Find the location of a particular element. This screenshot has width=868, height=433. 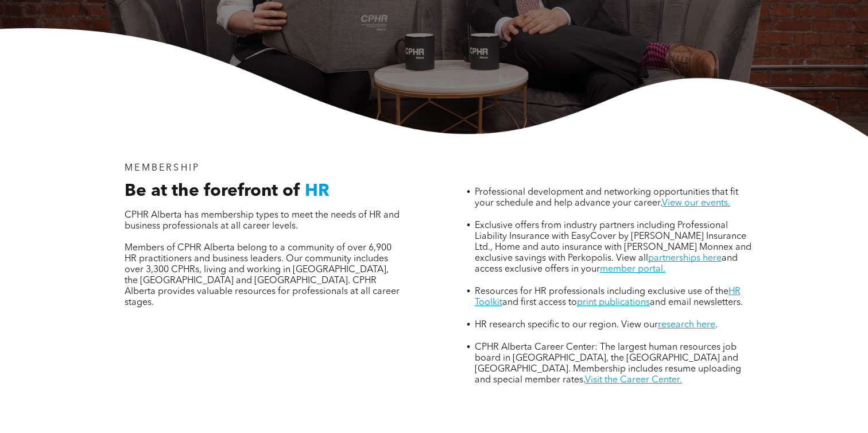

span: Be at the forefront of is located at coordinates (212, 191).